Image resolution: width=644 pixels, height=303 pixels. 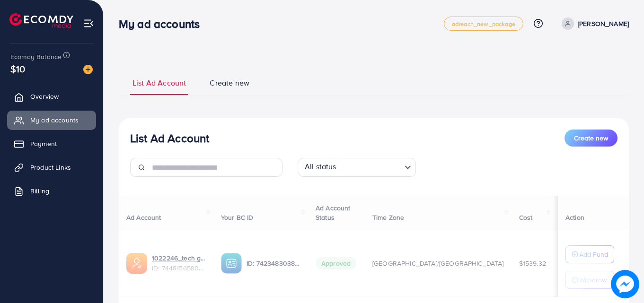 What do you see at coordinates (44, 144) in the screenshot?
I see `span: Payment` at bounding box center [44, 144].